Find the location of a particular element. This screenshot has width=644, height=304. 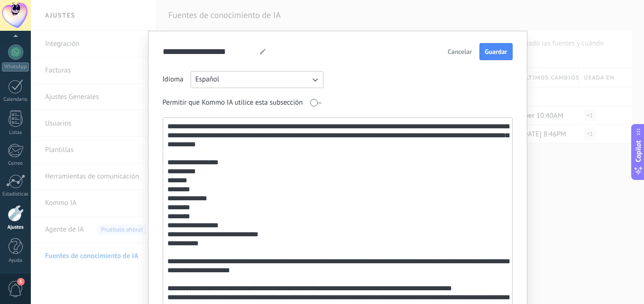

div: WhatsApp is located at coordinates (15, 67).